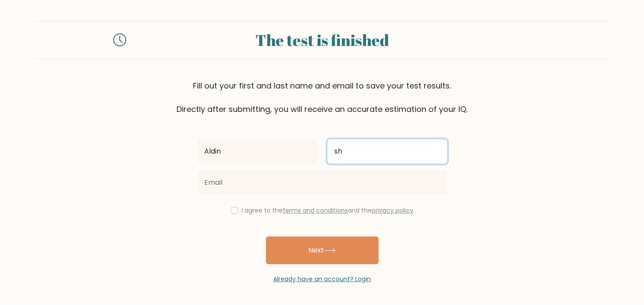 The image size is (644, 305). What do you see at coordinates (327, 210) in the screenshot?
I see `label: I agree to the and the` at bounding box center [327, 210].